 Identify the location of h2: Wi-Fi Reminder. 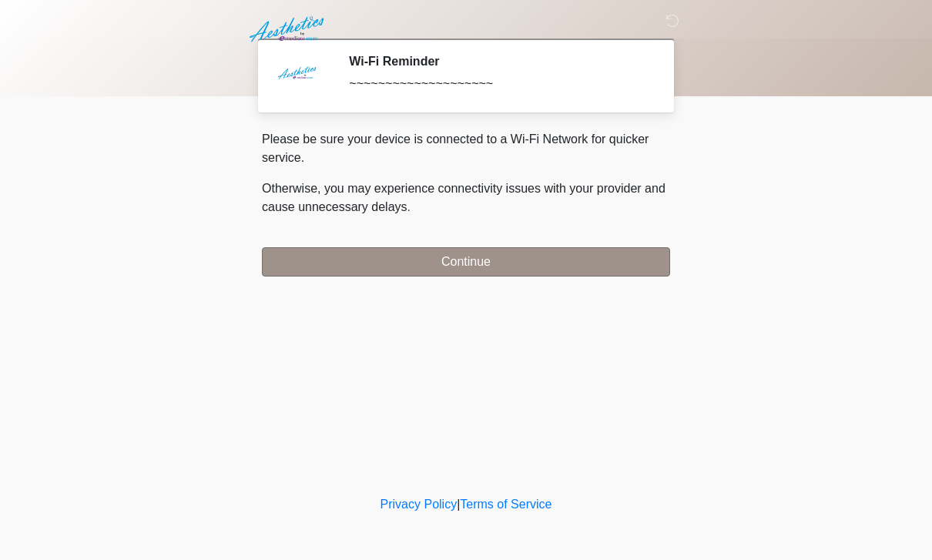
(498, 61).